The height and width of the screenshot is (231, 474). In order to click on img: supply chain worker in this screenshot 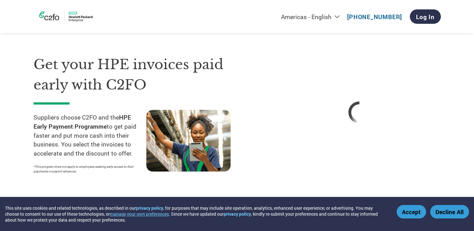, I will do `click(188, 141)`.